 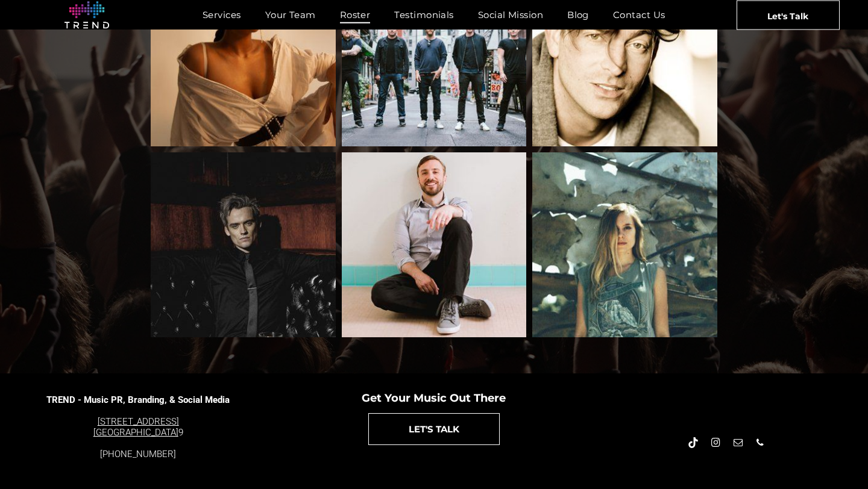 What do you see at coordinates (222, 14) in the screenshot?
I see `a: Services` at bounding box center [222, 14].